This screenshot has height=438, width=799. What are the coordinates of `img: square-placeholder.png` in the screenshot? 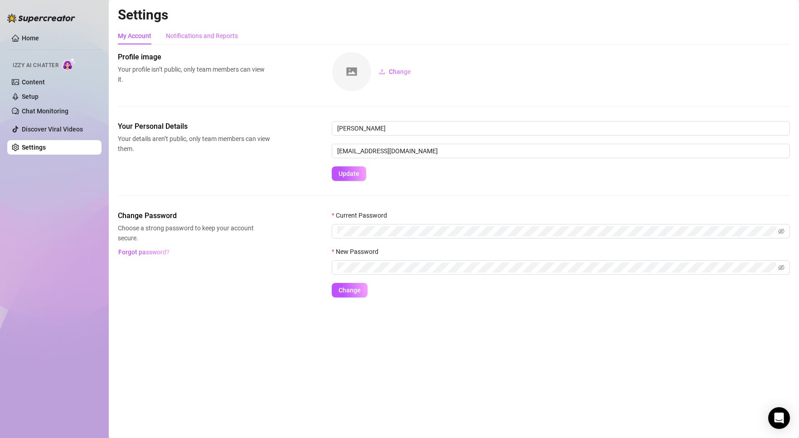 It's located at (352, 72).